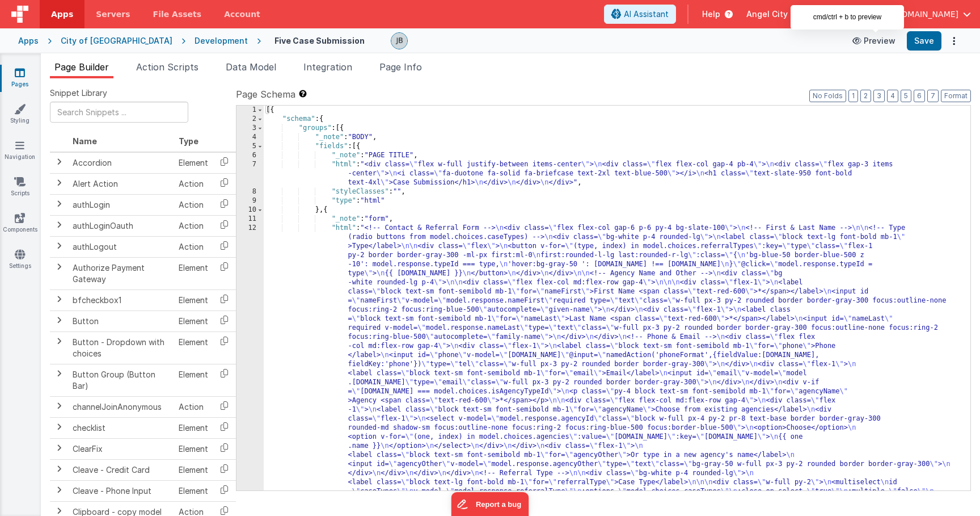  Describe the element at coordinates (919, 96) in the screenshot. I see `button: 6` at that location.